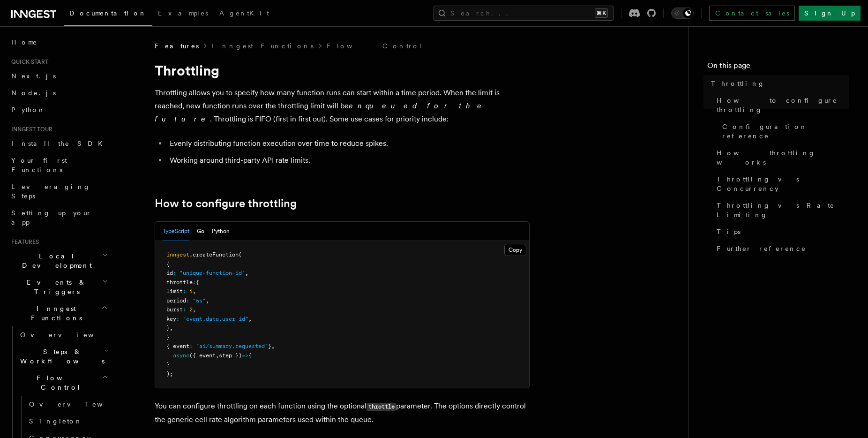 This screenshot has height=438, width=868. Describe the element at coordinates (779, 68) in the screenshot. I see `h4: On this page` at that location.